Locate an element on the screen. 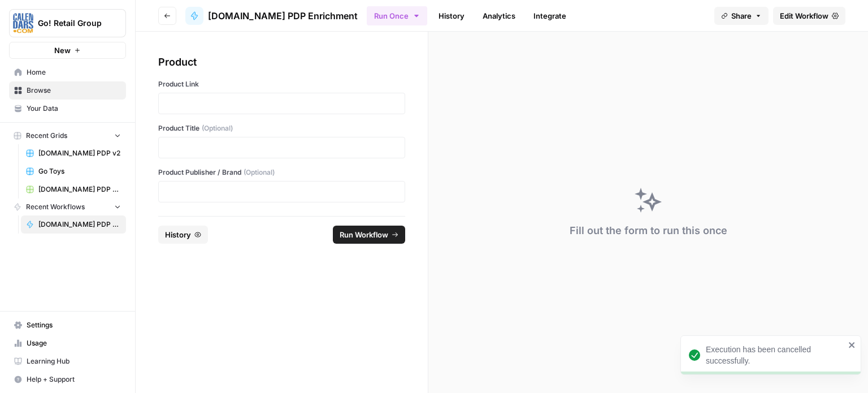  a: Go Toys is located at coordinates (73, 171).